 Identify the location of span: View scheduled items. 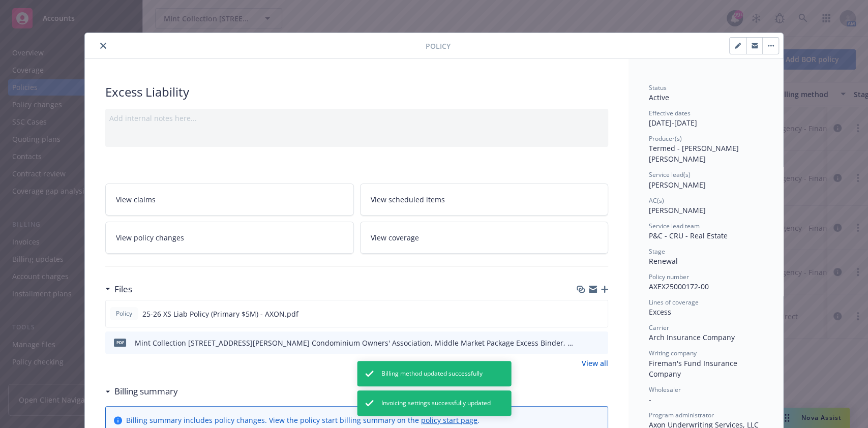
(408, 199).